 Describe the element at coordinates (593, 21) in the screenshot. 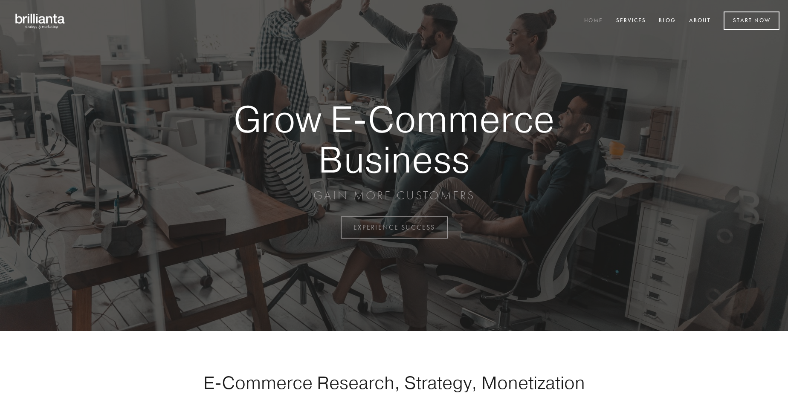

I see `a: Home` at that location.